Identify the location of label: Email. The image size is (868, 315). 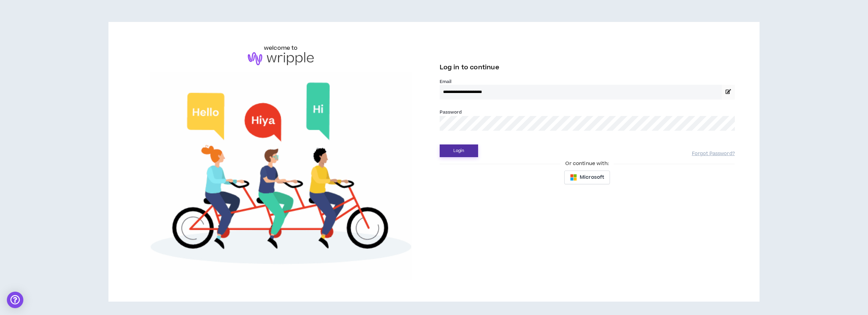
(587, 81).